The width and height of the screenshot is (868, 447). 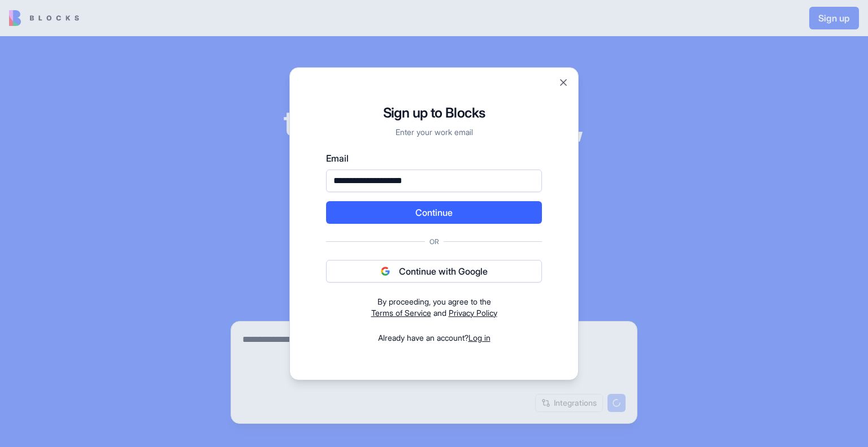 What do you see at coordinates (480, 337) in the screenshot?
I see `a: Log in` at bounding box center [480, 337].